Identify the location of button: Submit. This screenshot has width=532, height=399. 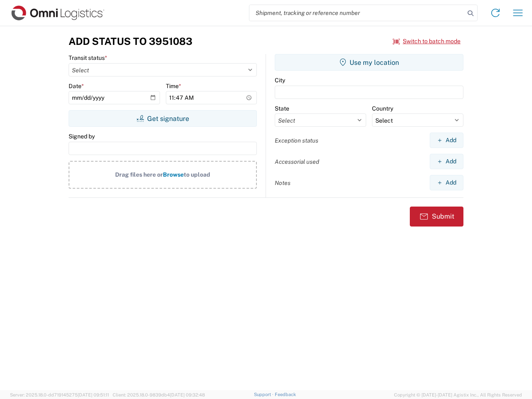
(436, 217).